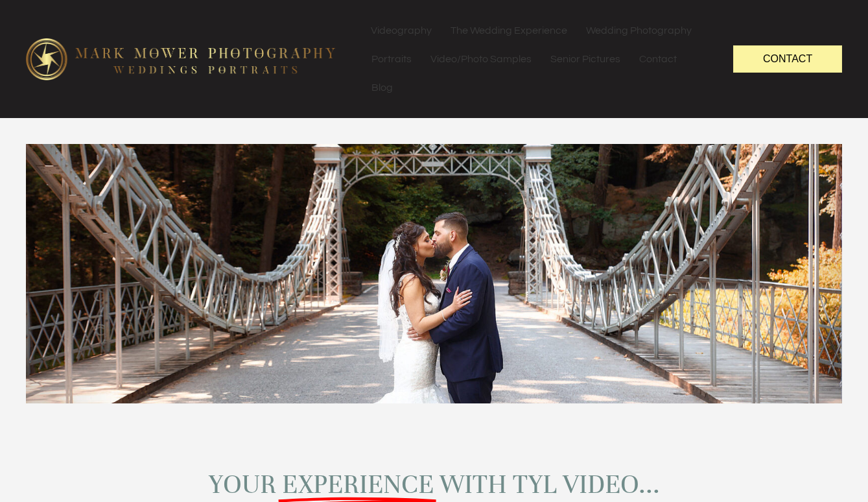  I want to click on img: logo-edit1, so click(181, 59).